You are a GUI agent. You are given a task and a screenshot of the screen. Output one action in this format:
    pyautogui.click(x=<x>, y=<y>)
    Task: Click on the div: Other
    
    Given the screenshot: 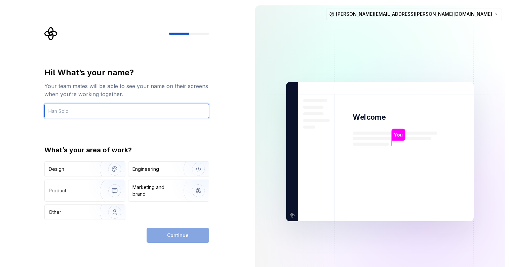 What is the action you would take?
    pyautogui.click(x=55, y=212)
    